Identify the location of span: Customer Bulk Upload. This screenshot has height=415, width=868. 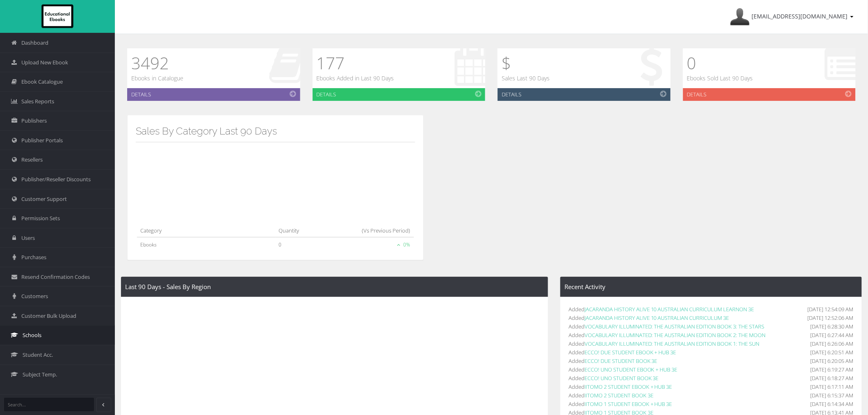
(49, 315).